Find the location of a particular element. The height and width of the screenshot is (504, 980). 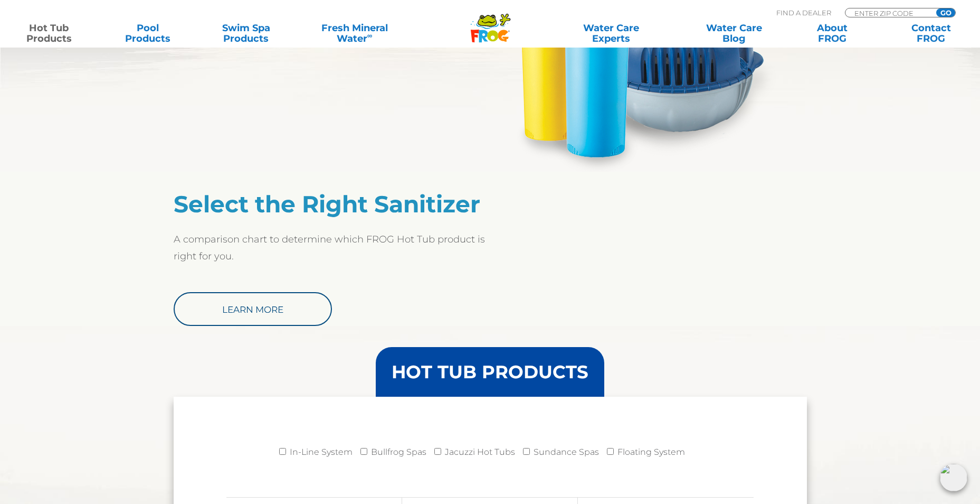

input: GO is located at coordinates (946, 13).